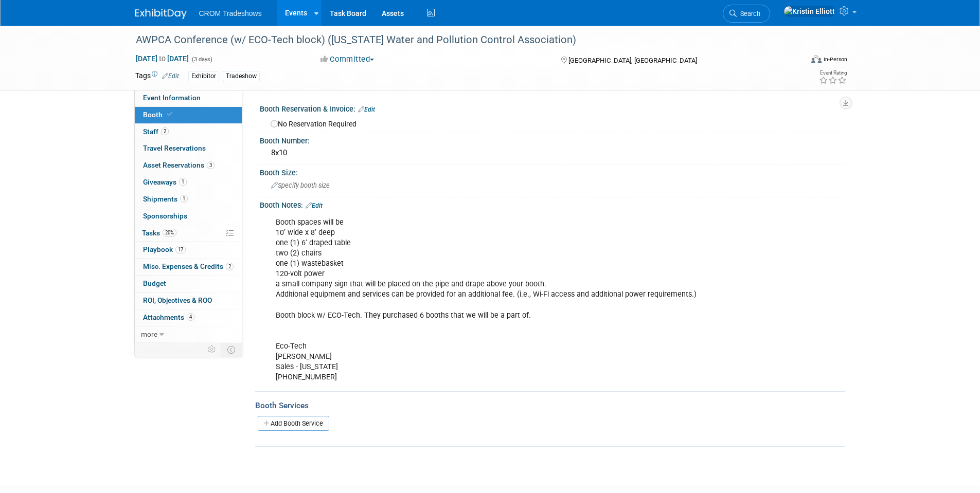 This screenshot has height=493, width=980. I want to click on a: Staff2, so click(189, 132).